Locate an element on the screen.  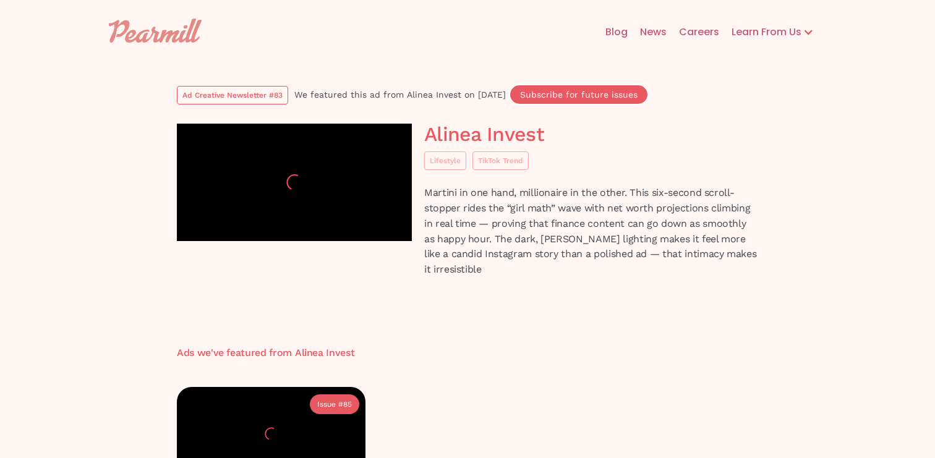
a: Subscribe for future issues is located at coordinates (579, 95).